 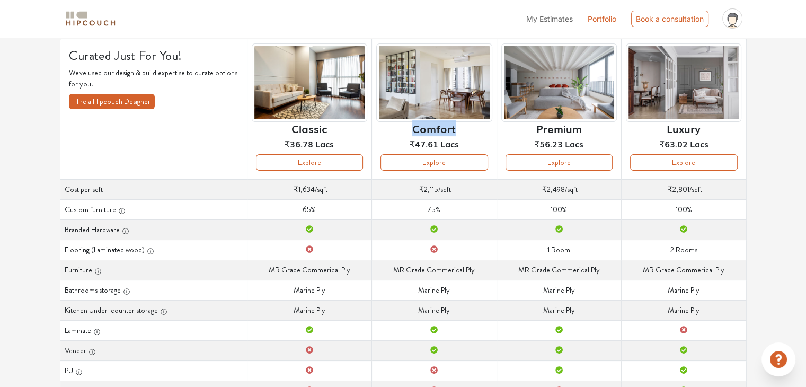 I want to click on span: ₹2,801, so click(x=679, y=189).